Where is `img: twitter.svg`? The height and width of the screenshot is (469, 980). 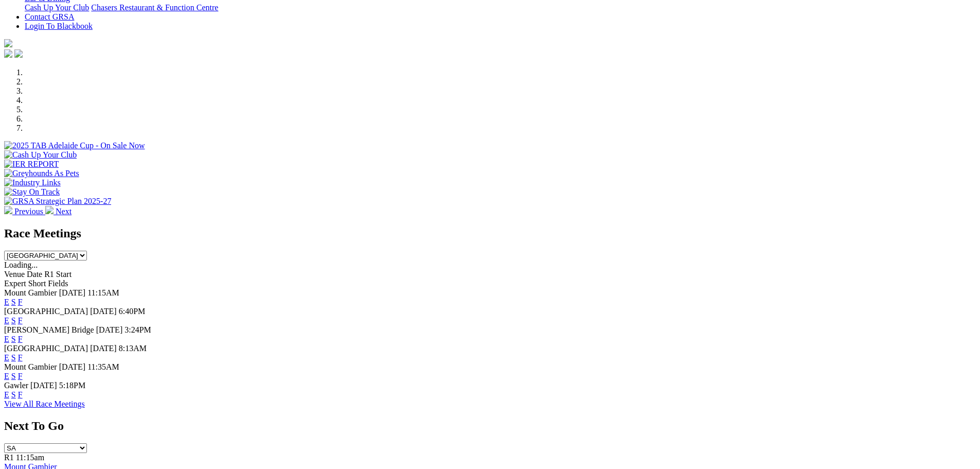
img: twitter.svg is located at coordinates (18, 53).